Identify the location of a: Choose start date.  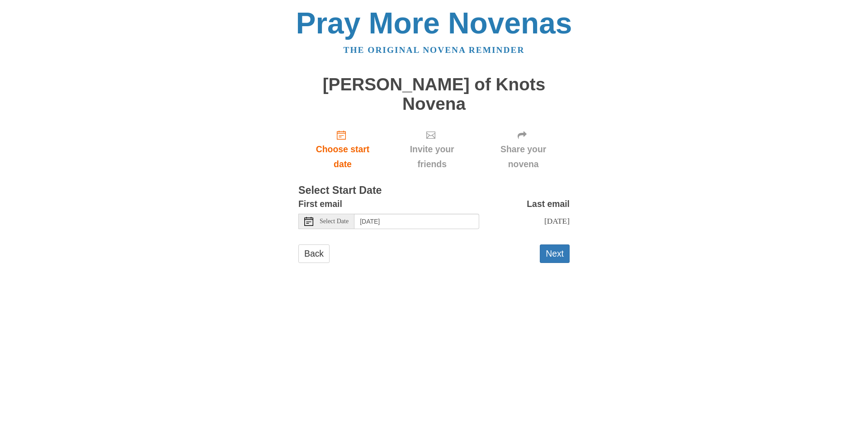
(343, 149).